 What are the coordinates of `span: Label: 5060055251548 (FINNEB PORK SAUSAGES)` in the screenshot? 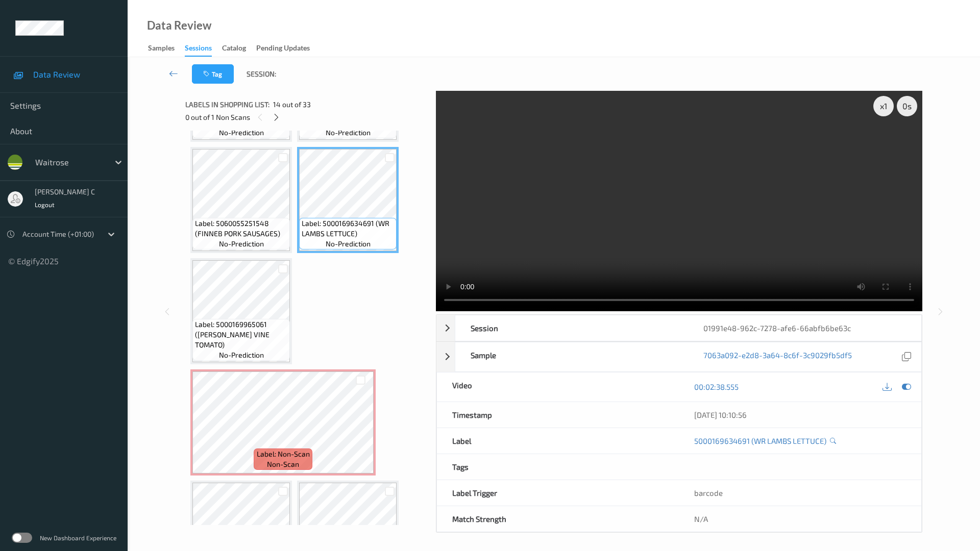 It's located at (241, 229).